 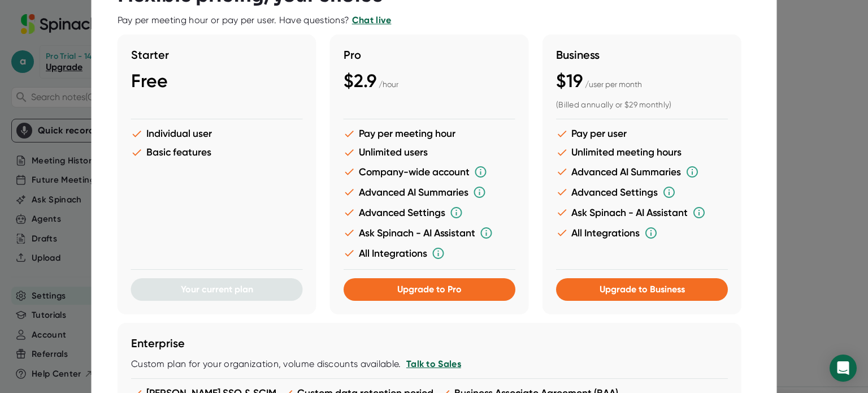 I want to click on li: Basic features, so click(x=217, y=152).